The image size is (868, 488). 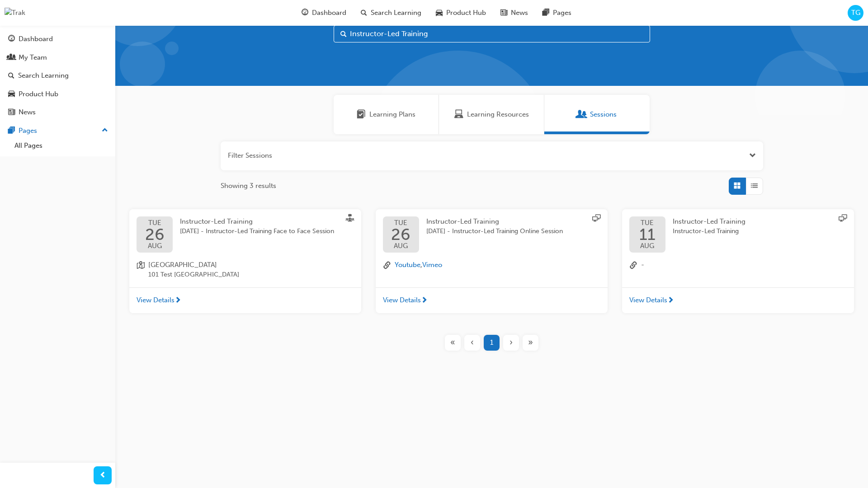 What do you see at coordinates (432, 265) in the screenshot?
I see `button: Vimeo` at bounding box center [432, 265].